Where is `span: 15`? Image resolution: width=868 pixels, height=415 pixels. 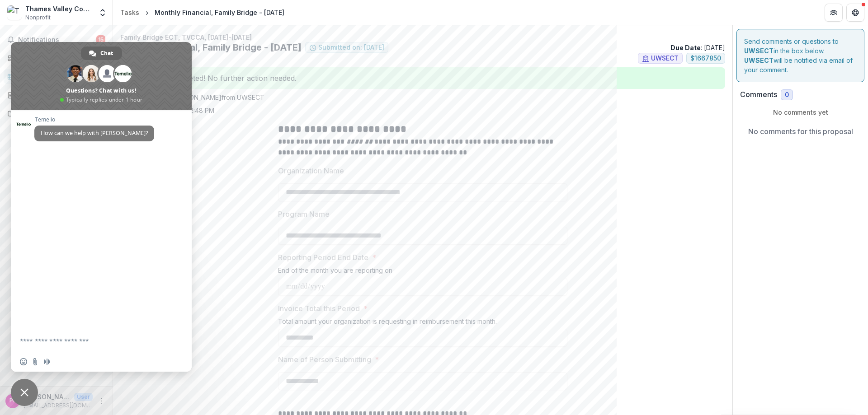 span: 15 is located at coordinates (101, 40).